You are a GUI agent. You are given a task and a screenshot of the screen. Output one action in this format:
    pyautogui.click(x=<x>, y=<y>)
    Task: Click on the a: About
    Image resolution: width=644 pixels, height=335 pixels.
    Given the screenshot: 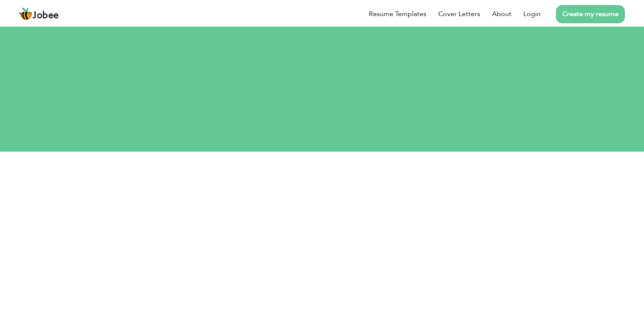 What is the action you would take?
    pyautogui.click(x=502, y=14)
    